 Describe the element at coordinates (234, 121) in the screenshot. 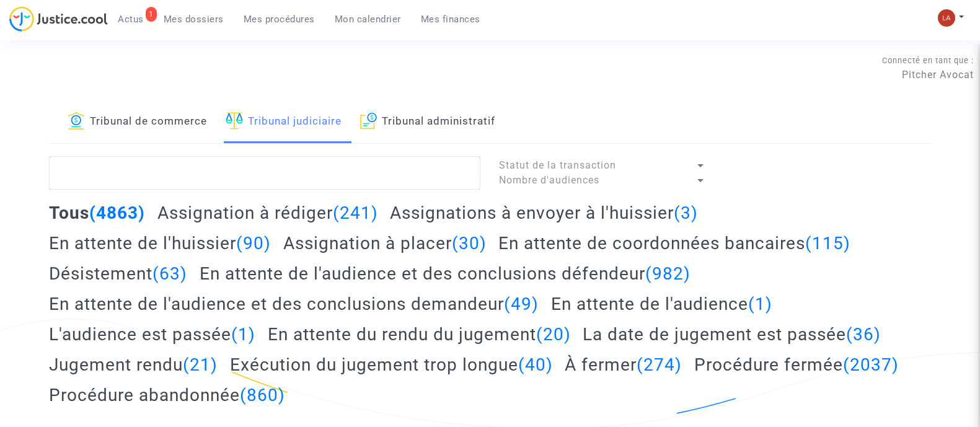

I see `img: icon-faciliter-sm.svg` at that location.